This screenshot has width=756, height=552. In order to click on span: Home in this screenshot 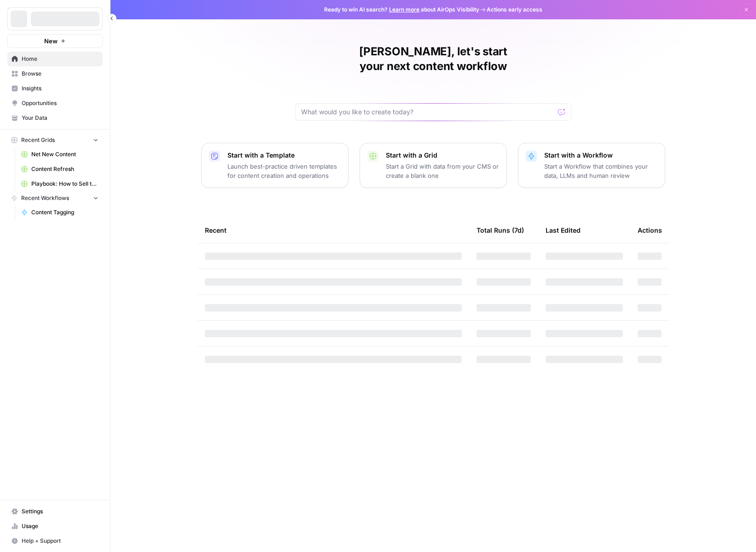, I will do `click(60, 59)`.